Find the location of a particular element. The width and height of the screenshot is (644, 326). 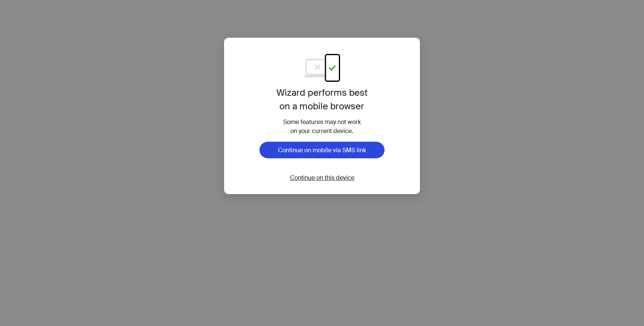

button: Continue on mobile via SMS link is located at coordinates (322, 150).